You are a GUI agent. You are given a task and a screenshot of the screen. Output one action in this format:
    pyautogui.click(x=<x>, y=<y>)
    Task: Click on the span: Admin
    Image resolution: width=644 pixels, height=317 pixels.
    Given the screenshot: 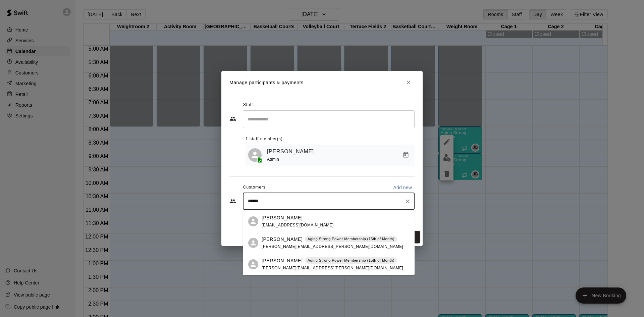 What is the action you would take?
    pyautogui.click(x=273, y=159)
    